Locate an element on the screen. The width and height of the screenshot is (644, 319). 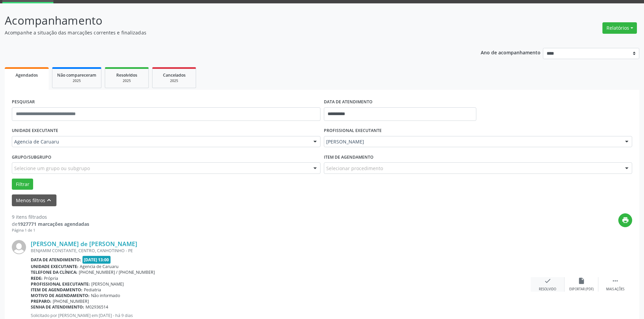
label: PROFISSIONAL EXECUTANTE is located at coordinates (353, 131).